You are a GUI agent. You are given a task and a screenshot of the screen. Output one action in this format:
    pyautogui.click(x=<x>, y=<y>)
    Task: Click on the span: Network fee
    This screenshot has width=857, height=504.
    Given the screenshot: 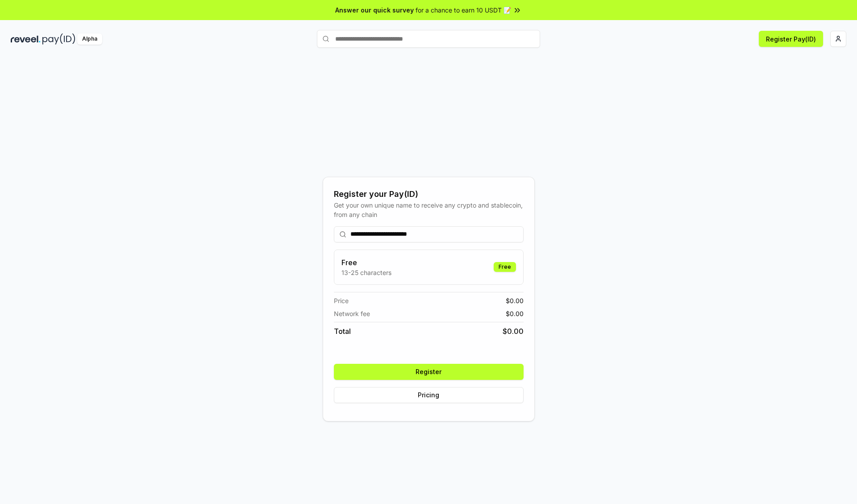 What is the action you would take?
    pyautogui.click(x=352, y=313)
    